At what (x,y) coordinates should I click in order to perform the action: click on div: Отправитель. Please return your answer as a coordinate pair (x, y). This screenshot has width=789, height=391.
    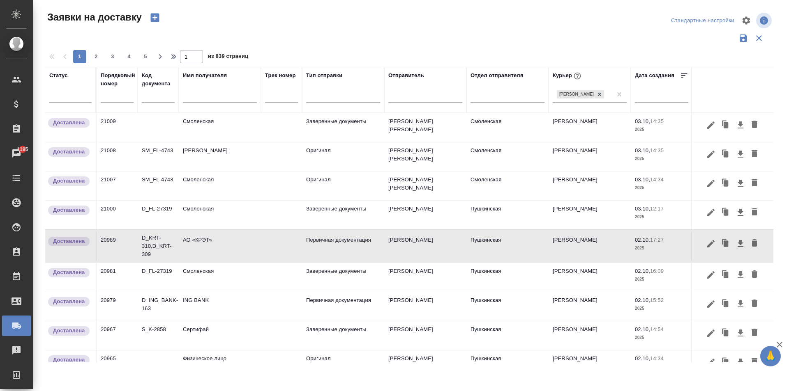
    Looking at the image, I should click on (406, 76).